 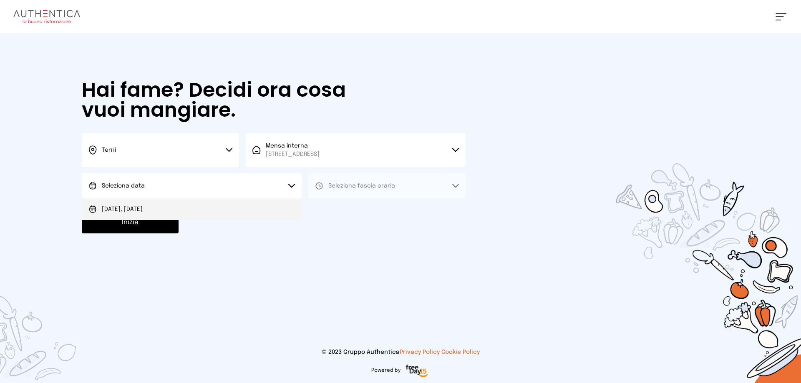 I want to click on button: Inizia, so click(x=130, y=223).